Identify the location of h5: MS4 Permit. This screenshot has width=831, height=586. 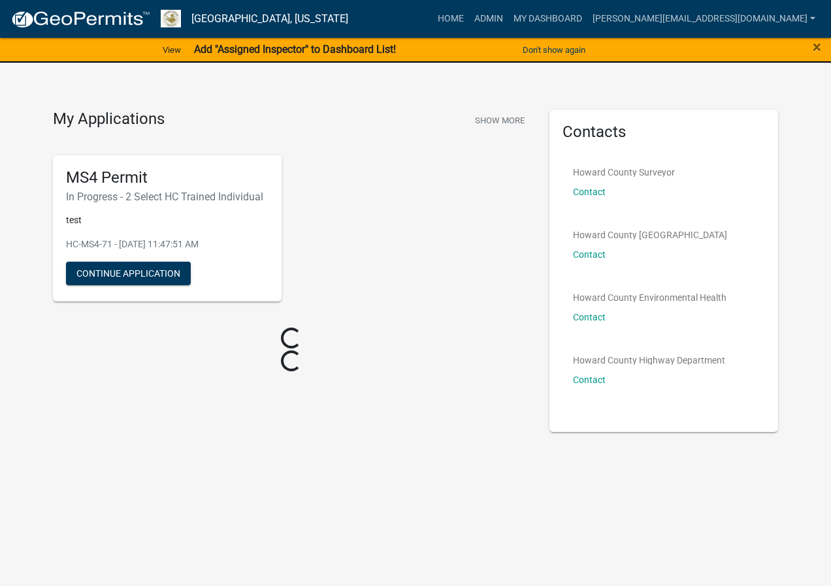
(167, 178).